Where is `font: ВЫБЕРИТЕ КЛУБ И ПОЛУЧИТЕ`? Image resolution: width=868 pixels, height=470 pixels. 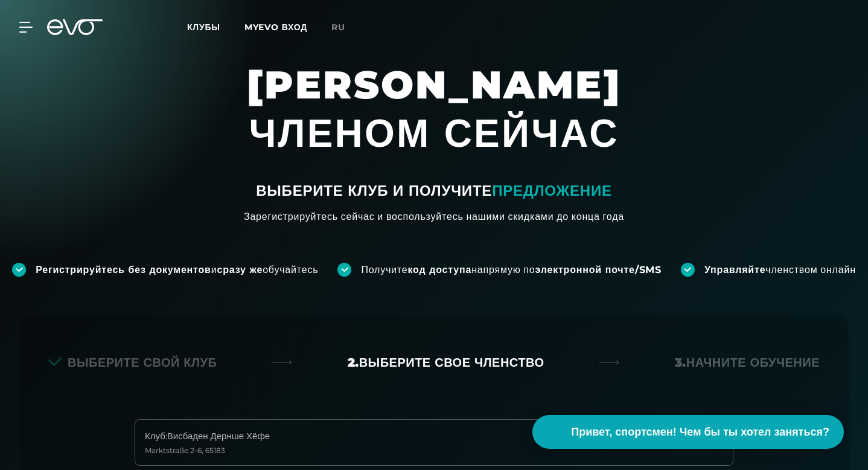 font: ВЫБЕРИТЕ КЛУБ И ПОЛУЧИТЕ is located at coordinates (374, 190).